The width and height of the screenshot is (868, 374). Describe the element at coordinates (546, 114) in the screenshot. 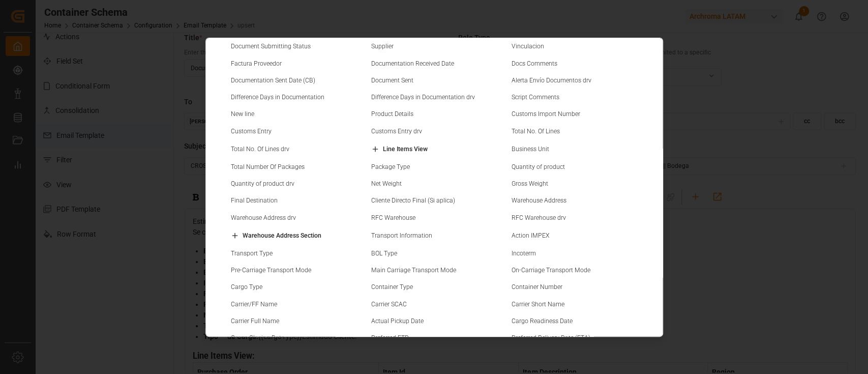

I see `small: Customs Import Number` at that location.